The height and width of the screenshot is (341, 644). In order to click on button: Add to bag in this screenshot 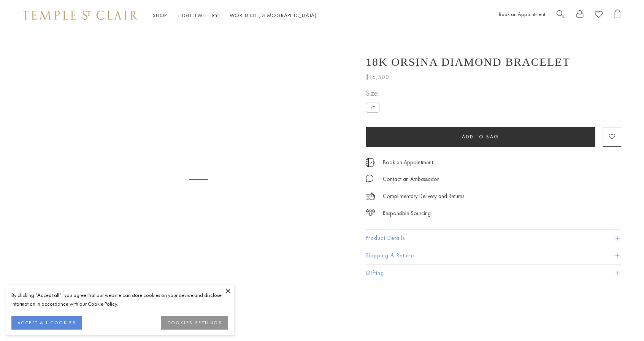, I will do `click(480, 137)`.